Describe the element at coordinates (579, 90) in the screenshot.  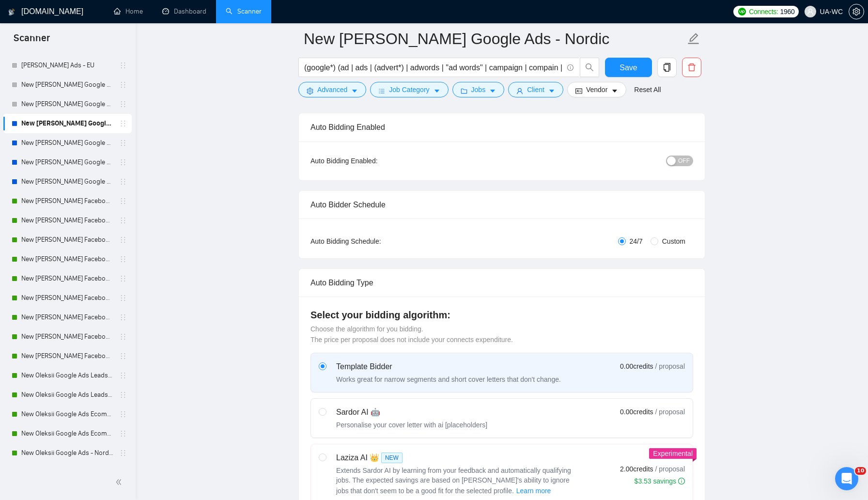
I see `span: idcard` at that location.